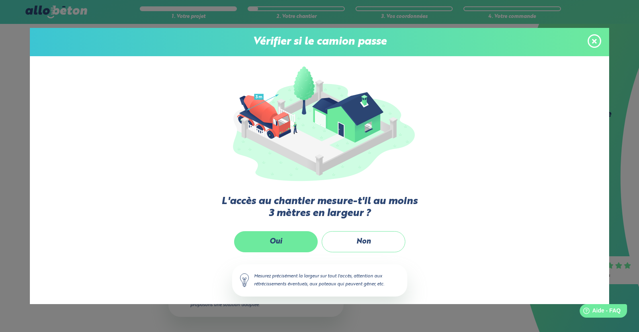 The width and height of the screenshot is (639, 332). I want to click on span: Aide - FAQ, so click(38, 10).